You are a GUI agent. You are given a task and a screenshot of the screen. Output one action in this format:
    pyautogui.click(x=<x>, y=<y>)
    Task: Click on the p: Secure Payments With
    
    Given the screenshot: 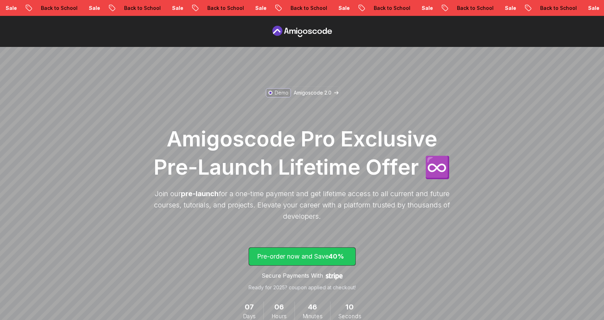 What is the action you would take?
    pyautogui.click(x=292, y=276)
    